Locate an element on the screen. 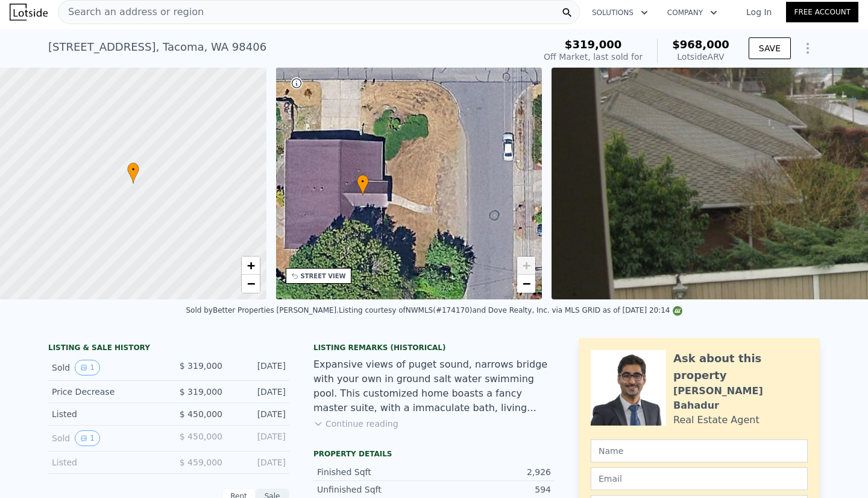  span: $ 459,000 is located at coordinates (201, 462).